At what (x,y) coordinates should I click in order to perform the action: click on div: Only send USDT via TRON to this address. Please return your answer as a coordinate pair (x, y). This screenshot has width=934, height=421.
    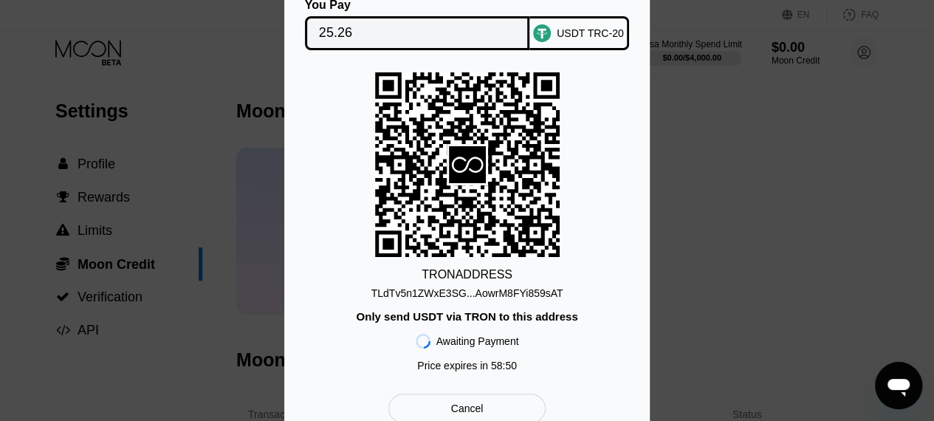
    Looking at the image, I should click on (467, 316).